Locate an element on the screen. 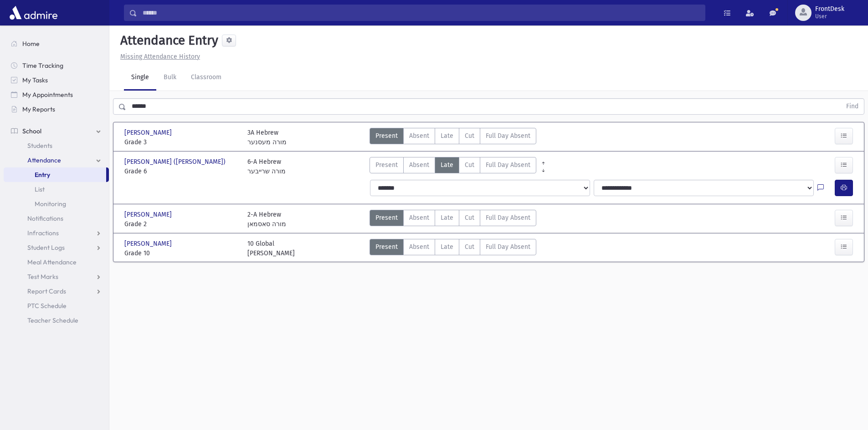 Image resolution: width=868 pixels, height=430 pixels. u: Missing Attendance History is located at coordinates (160, 57).